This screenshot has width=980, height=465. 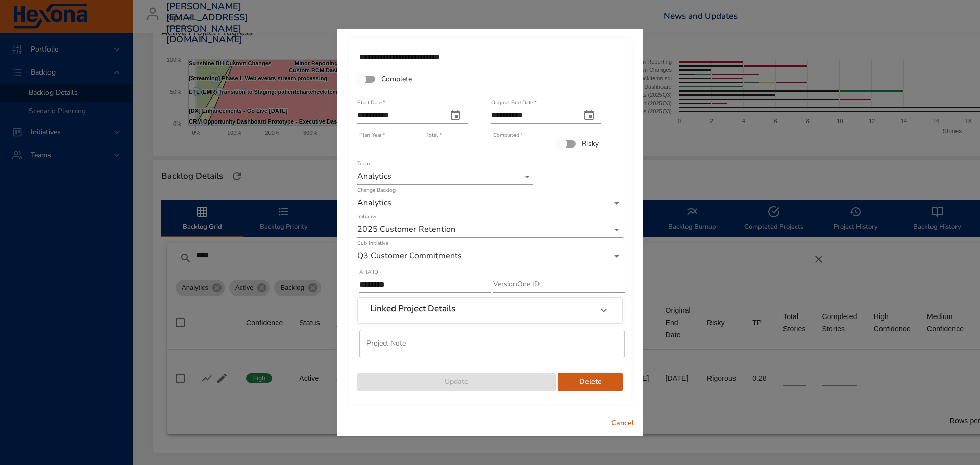 What do you see at coordinates (367, 216) in the screenshot?
I see `label: Initiative` at bounding box center [367, 216].